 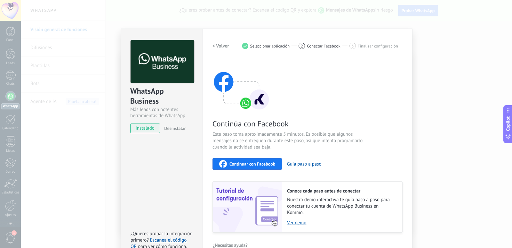 I want to click on h2: Conoce cada paso antes de conectar, so click(x=342, y=191).